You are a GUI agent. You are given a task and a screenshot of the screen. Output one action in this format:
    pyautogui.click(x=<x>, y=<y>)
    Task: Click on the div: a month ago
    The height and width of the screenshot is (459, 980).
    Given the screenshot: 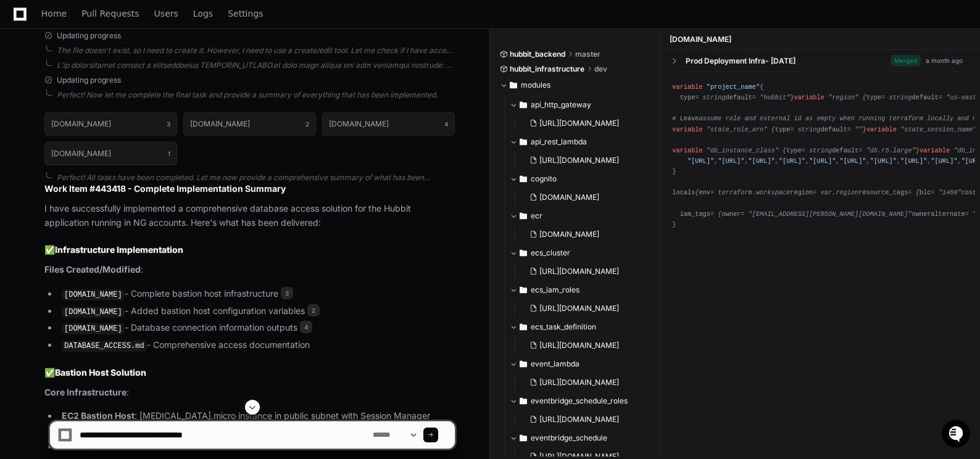 What is the action you would take?
    pyautogui.click(x=944, y=60)
    